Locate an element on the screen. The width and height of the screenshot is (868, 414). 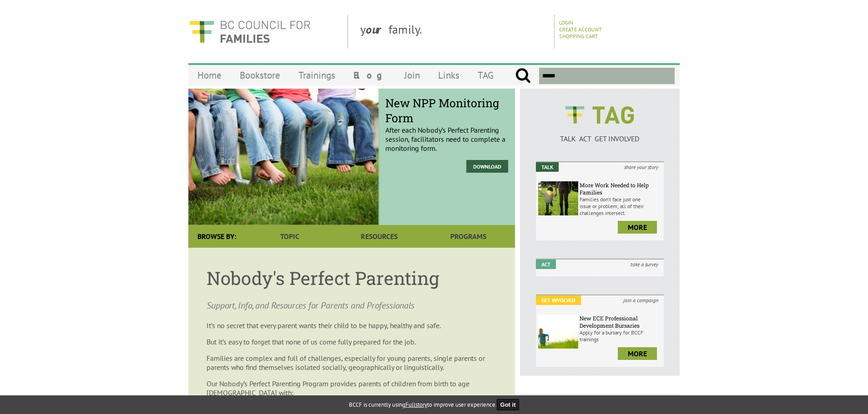
a: Login is located at coordinates (566, 22).